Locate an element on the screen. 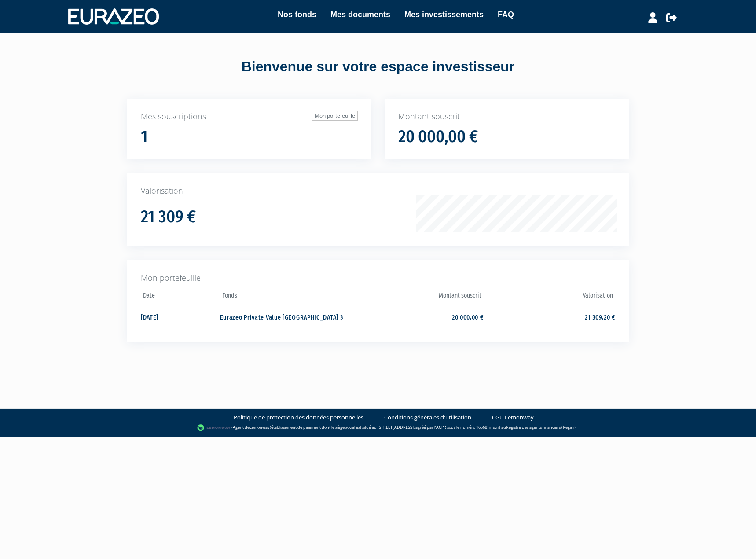 This screenshot has width=756, height=559. a: Nos fonds is located at coordinates (298, 15).